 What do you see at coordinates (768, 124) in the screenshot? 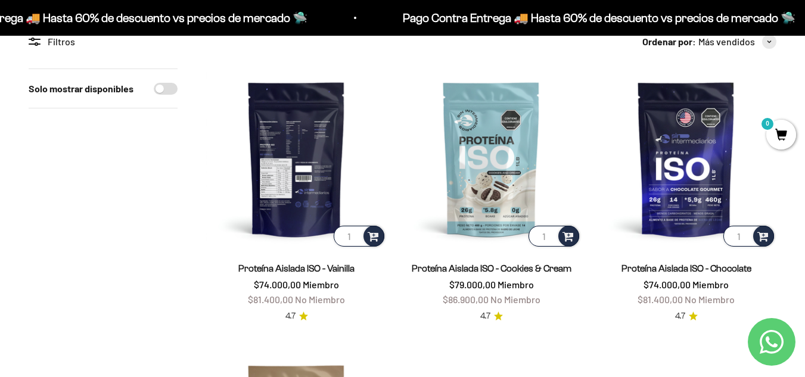
I see `mark: 0` at bounding box center [768, 124].